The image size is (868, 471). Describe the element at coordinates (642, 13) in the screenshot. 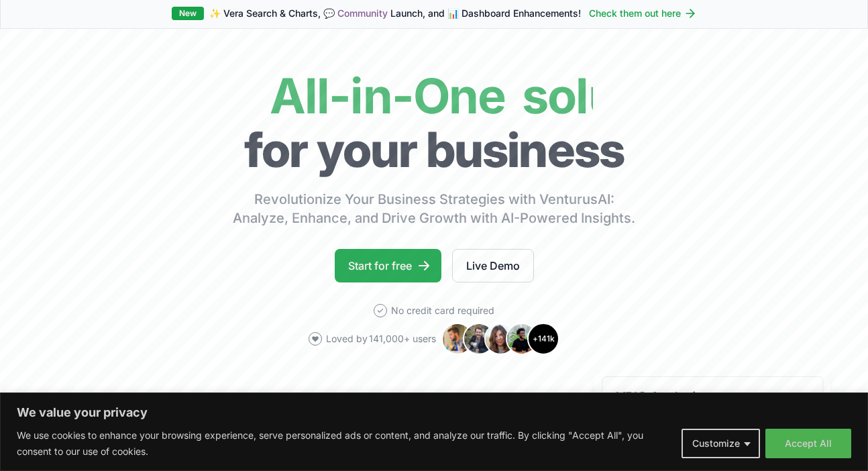

I see `a: Check them out here` at that location.